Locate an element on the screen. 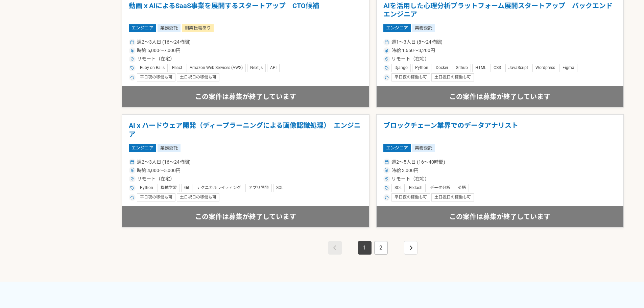 Image resolution: width=644 pixels, height=308 pixels. h1: AIを活用した心理分析プラットフォーム展開スタートアップ バックエンドエンジニア is located at coordinates (500, 10).